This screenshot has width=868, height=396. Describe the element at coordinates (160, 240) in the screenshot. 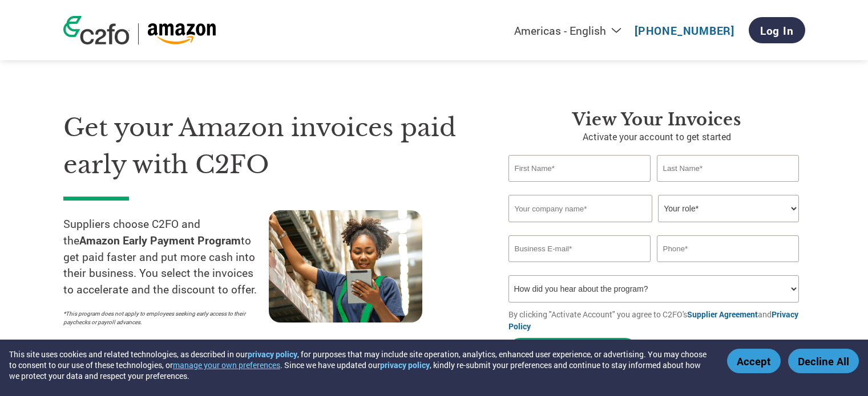

I see `strong: Amazon Early Payment Program` at that location.